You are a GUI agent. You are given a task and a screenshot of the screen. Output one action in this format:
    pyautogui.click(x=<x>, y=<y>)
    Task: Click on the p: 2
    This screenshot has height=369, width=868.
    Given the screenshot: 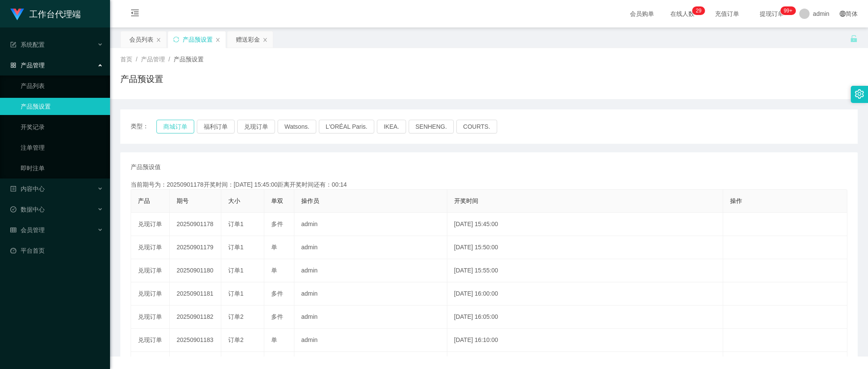 What is the action you would take?
    pyautogui.click(x=697, y=11)
    